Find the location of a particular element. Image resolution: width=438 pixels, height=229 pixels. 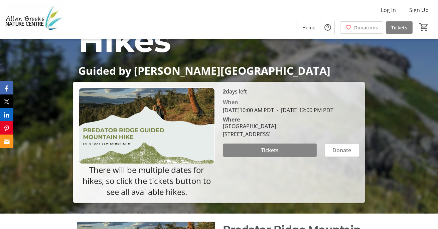

p: days left is located at coordinates (291, 91).